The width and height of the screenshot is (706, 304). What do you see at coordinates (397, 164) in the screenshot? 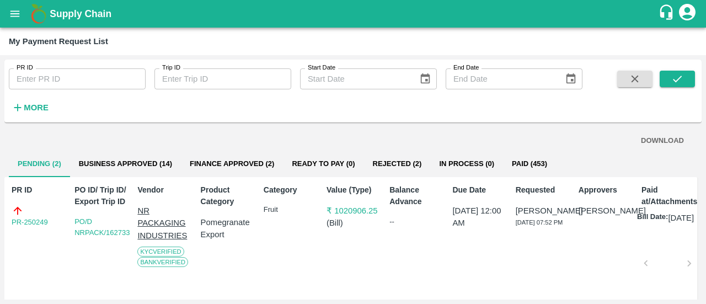
I see `button: Rejected (2)` at bounding box center [397, 164].